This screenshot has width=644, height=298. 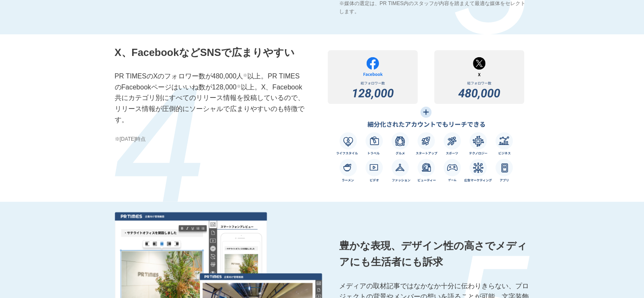 What do you see at coordinates (210, 53) in the screenshot?
I see `p: X、FacebookなどSNSで広まりやすい` at bounding box center [210, 53].